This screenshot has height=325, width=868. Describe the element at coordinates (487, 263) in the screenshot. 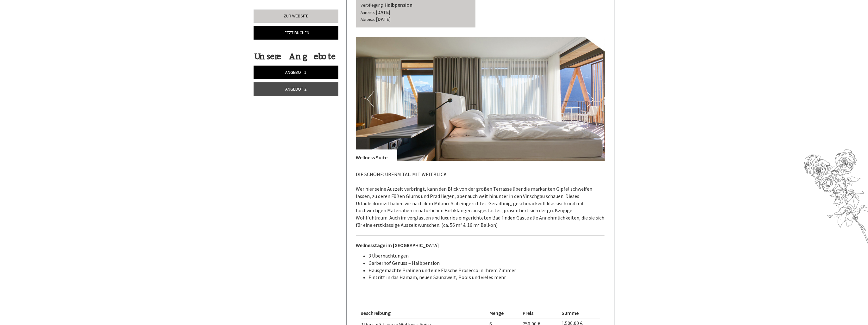

I see `li: Garberhof Genuss – Halbpension` at that location.